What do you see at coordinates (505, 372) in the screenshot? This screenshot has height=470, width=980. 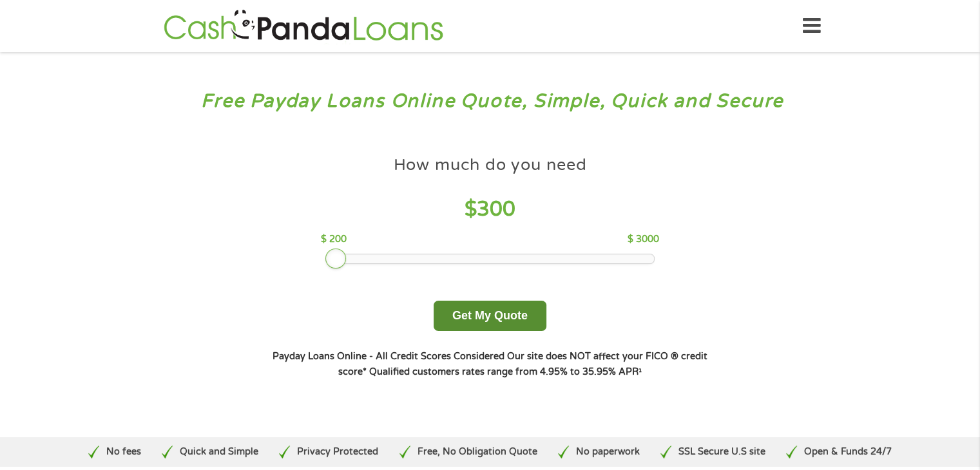 I see `strong: Qualified customers rates range from 4.95% to 35.95% APR¹` at bounding box center [505, 372].